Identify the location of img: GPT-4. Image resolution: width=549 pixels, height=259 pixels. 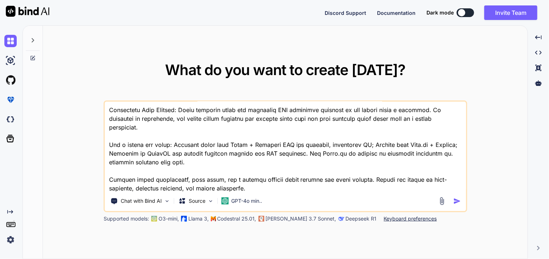
(154, 219).